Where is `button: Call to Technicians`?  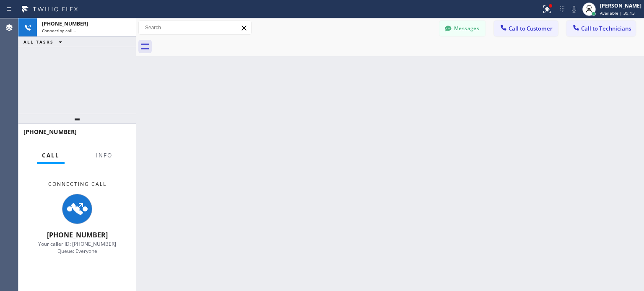 button: Call to Technicians is located at coordinates (601, 28).